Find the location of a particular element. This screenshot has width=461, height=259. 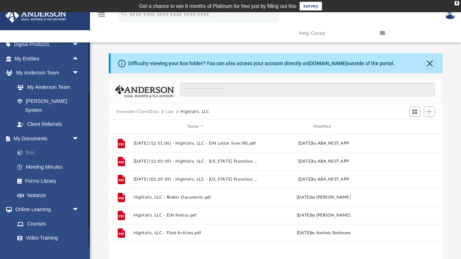

div: close is located at coordinates (456, 3).